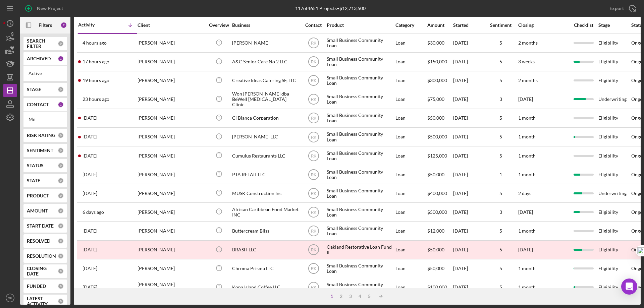 Image resolution: width=644 pixels, height=308 pixels. I want to click on div: BRASH LLC, so click(266, 250).